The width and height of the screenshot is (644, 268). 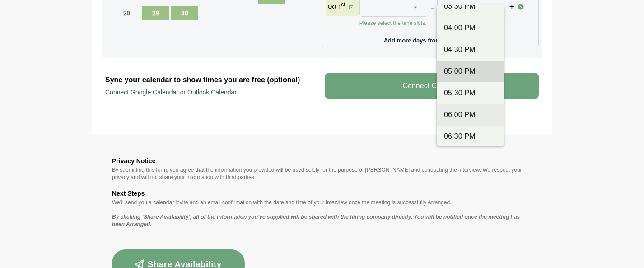 What do you see at coordinates (470, 115) in the screenshot?
I see `div: 06:00 PM` at bounding box center [470, 115].